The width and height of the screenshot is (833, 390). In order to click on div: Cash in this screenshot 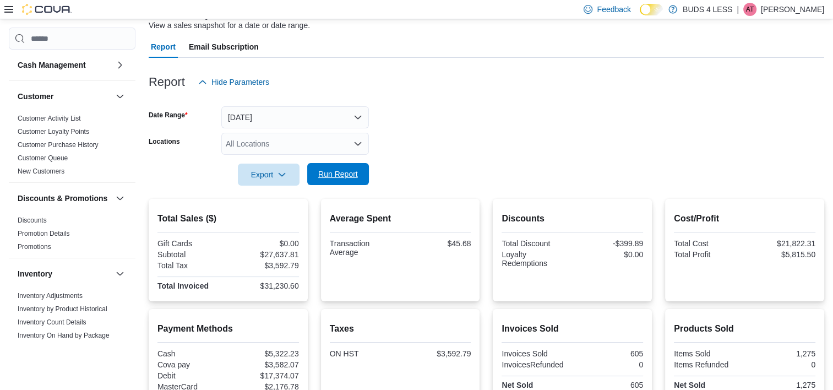, I will do `click(192, 353)`.